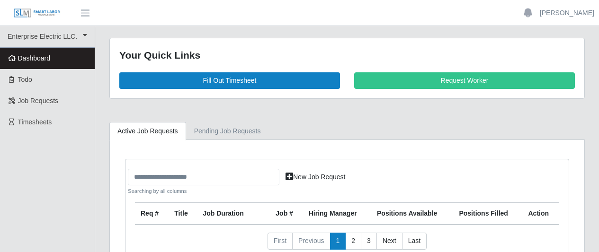 This screenshot has width=599, height=252. I want to click on th: Req #, so click(152, 214).